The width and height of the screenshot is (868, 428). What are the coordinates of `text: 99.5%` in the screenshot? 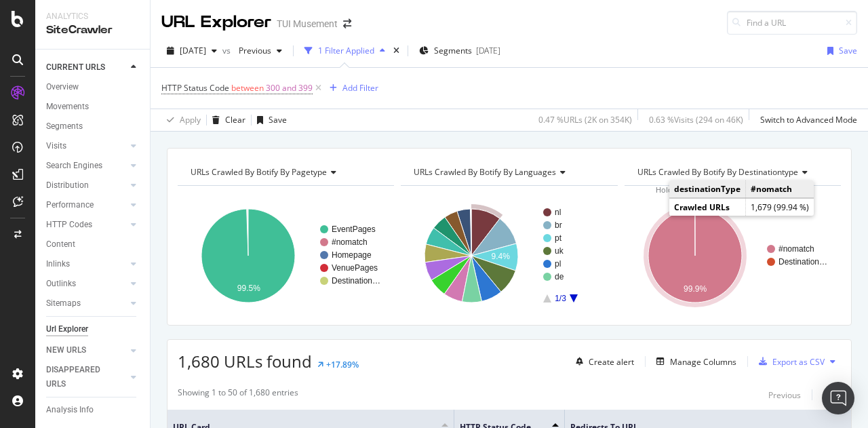 It's located at (249, 288).